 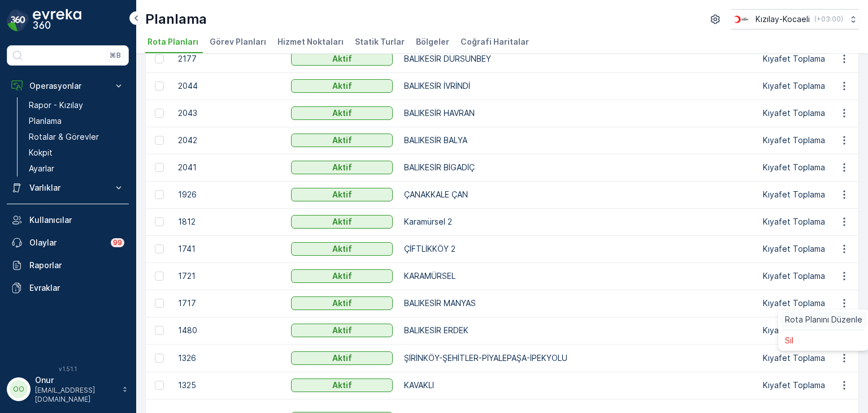 I want to click on p: 1926, so click(x=229, y=195).